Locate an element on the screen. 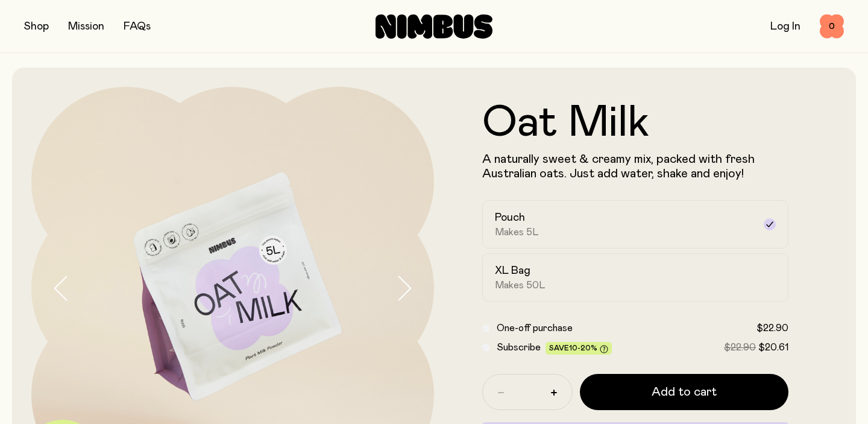  button: 0 is located at coordinates (832, 27).